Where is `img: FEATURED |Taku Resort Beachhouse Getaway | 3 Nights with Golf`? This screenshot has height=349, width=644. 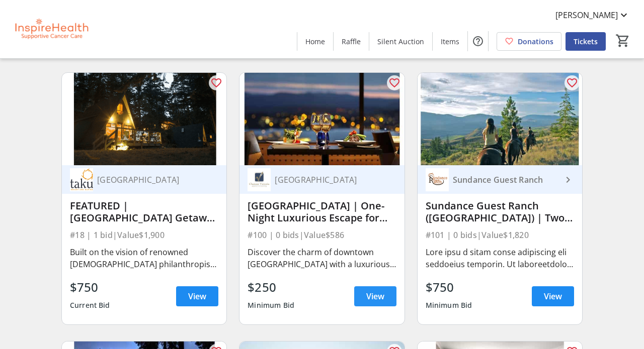
img: FEATURED |Taku Resort Beachhouse Getaway | 3 Nights with Golf is located at coordinates (144, 119).